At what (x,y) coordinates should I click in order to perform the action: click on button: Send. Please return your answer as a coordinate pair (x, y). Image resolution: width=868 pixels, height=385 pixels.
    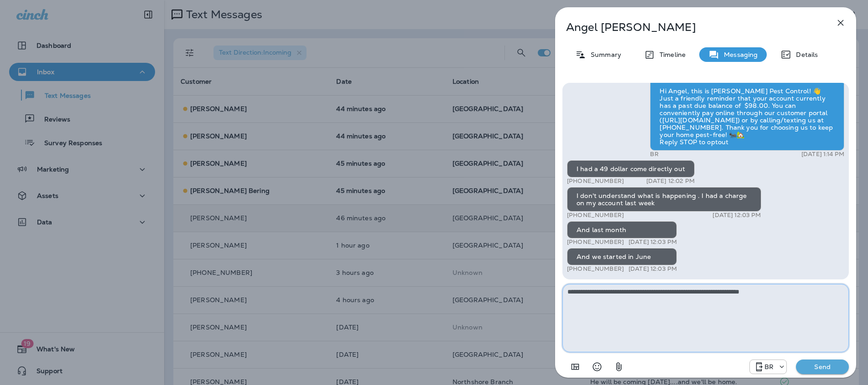
    Looking at the image, I should click on (822, 367).